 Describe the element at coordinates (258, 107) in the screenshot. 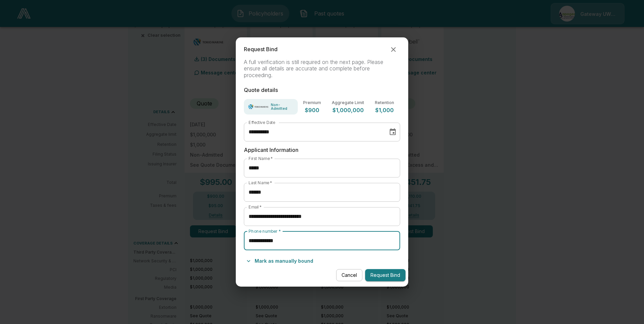

I see `img: Carrier Logo` at that location.